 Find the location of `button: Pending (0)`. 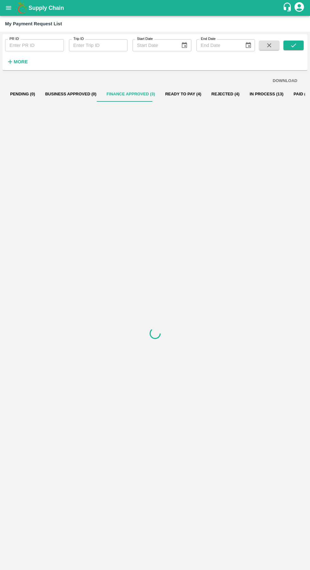

button: Pending (0) is located at coordinates (22, 94).